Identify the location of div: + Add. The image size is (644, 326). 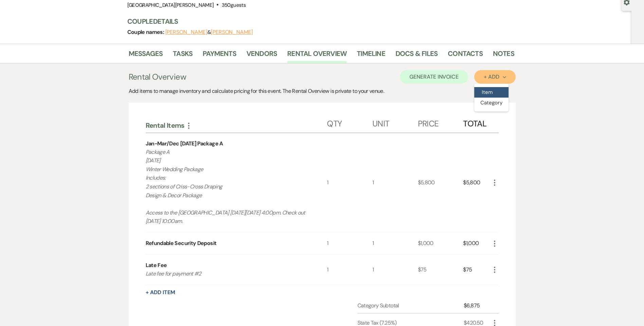
(495, 77).